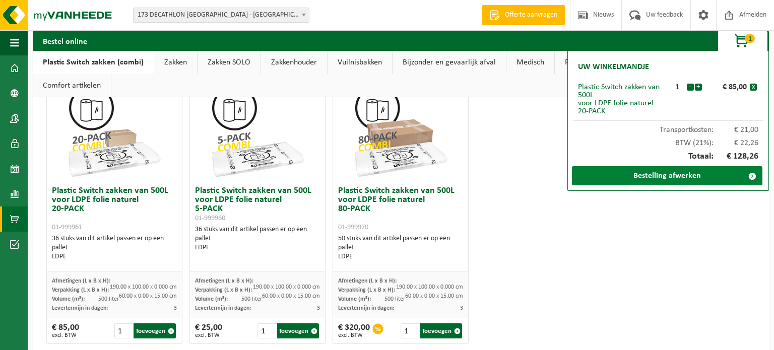  Describe the element at coordinates (677, 87) in the screenshot. I see `div: 1` at that location.